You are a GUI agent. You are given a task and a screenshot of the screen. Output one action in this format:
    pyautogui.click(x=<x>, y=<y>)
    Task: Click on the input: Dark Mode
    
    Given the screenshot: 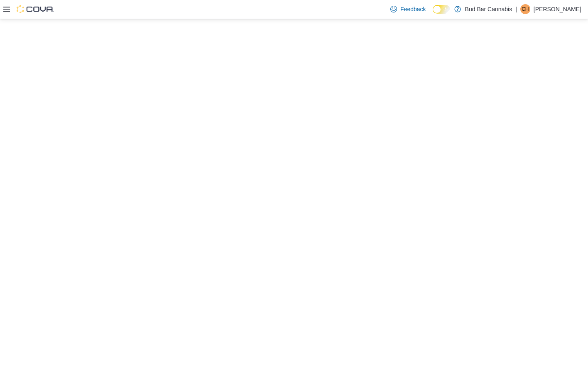 What is the action you would take?
    pyautogui.click(x=441, y=9)
    